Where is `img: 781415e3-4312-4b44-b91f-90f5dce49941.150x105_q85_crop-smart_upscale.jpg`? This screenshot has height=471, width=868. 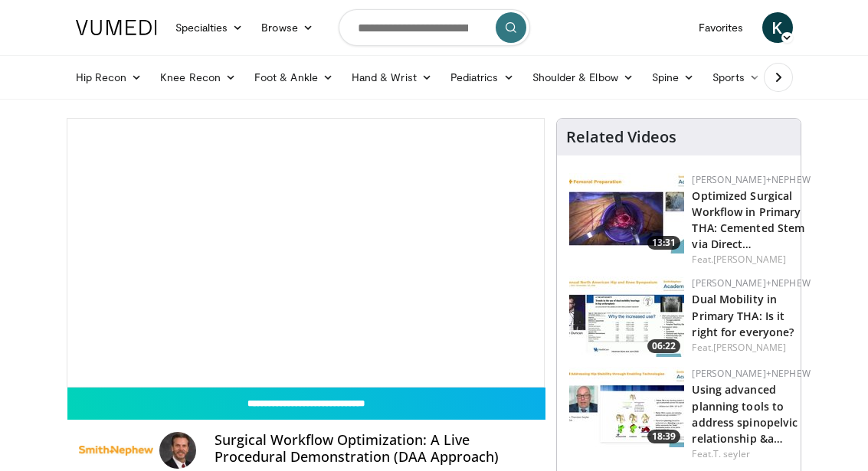
img: 781415e3-4312-4b44-b91f-90f5dce49941.150x105_q85_crop-smart_upscale.jpg is located at coordinates (627, 407).